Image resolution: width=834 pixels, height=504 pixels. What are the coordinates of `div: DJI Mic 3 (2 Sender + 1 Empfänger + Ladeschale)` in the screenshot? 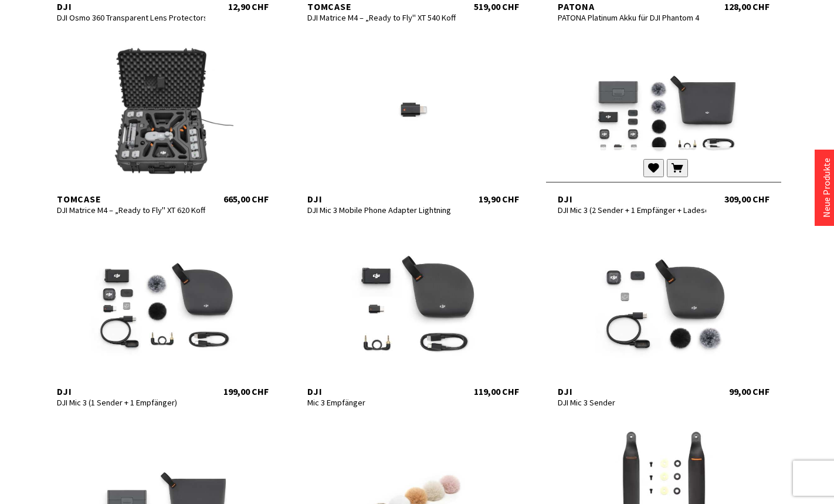 It's located at (631, 210).